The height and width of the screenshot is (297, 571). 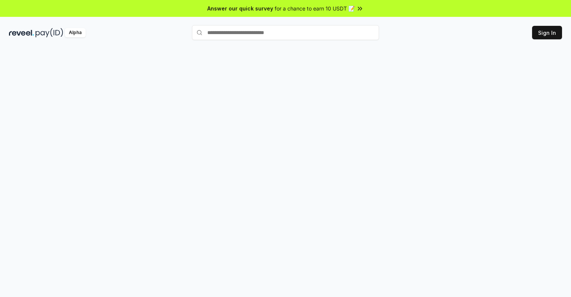 I want to click on div: Alpha, so click(x=75, y=33).